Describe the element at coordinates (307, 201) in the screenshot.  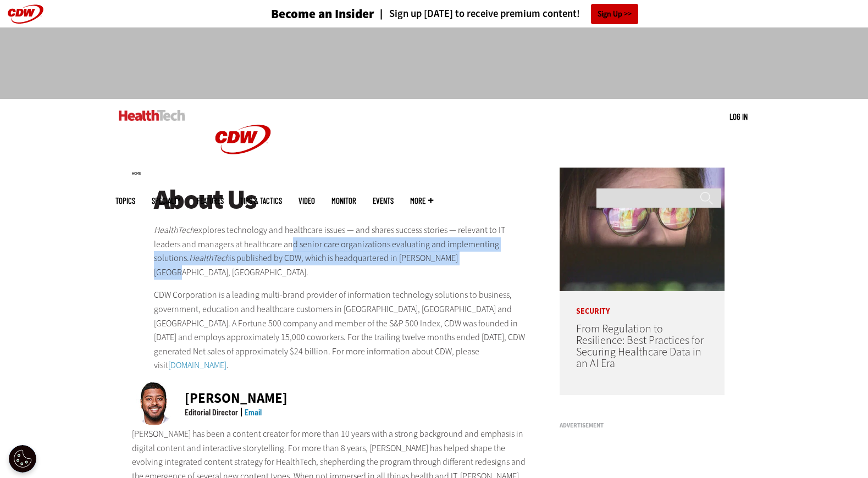
I see `a: Video` at that location.